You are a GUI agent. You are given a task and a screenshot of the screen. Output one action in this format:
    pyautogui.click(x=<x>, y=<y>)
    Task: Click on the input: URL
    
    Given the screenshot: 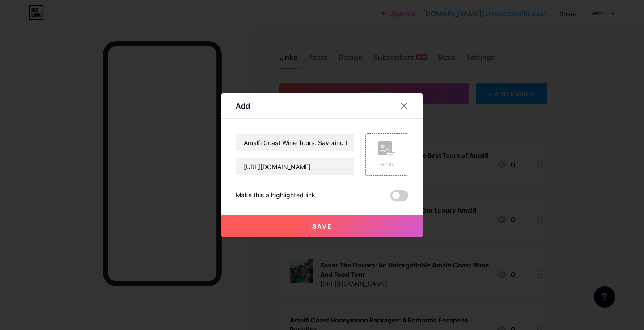 What is the action you would take?
    pyautogui.click(x=295, y=166)
    